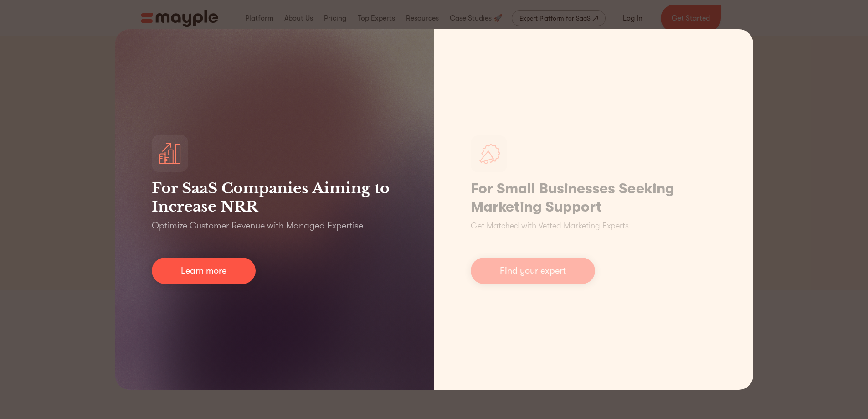 Image resolution: width=868 pixels, height=419 pixels. I want to click on p: Optimize Customer Revenue with Managed Expertise, so click(258, 226).